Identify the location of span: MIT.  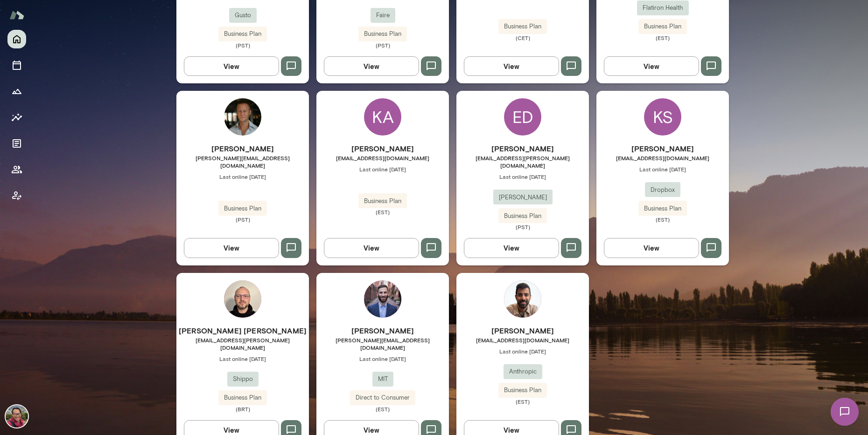
(383, 379).